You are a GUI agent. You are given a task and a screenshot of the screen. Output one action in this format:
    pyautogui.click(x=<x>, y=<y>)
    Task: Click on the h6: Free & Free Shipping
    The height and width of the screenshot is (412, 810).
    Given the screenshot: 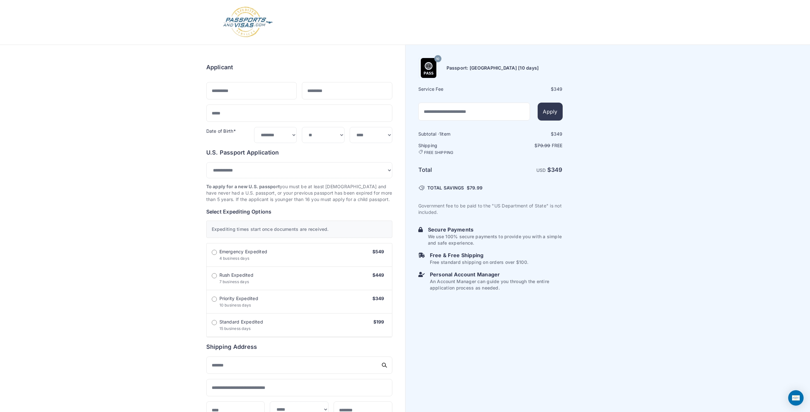 What is the action you would take?
    pyautogui.click(x=479, y=255)
    